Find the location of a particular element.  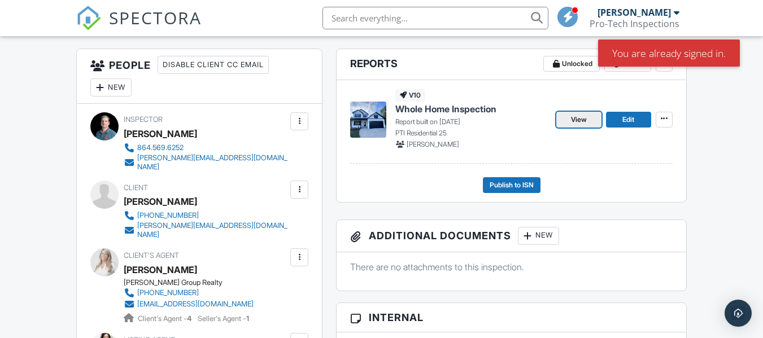

span: Client's Agent - is located at coordinates (166, 319).